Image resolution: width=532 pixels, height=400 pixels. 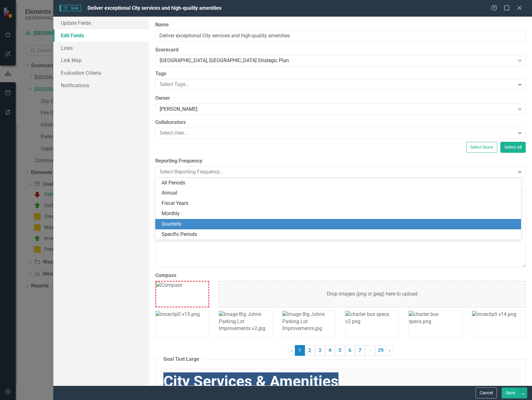 I want to click on a: Evaluation Criteria, so click(x=101, y=73).